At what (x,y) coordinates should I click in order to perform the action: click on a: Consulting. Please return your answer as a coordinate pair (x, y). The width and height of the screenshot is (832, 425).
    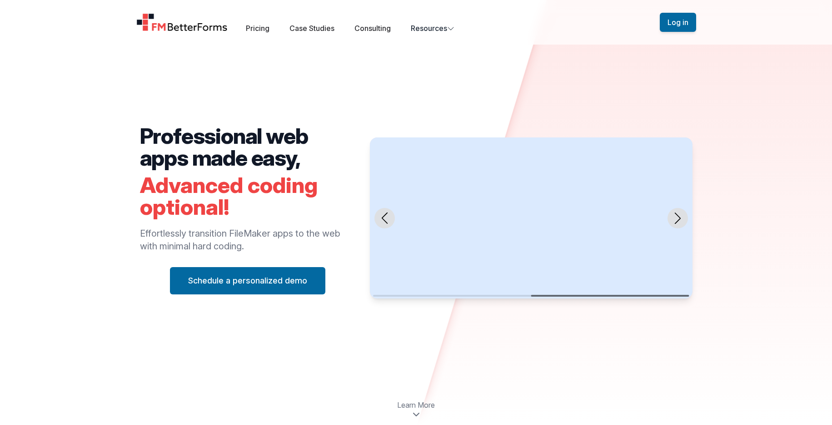
    Looking at the image, I should click on (373, 28).